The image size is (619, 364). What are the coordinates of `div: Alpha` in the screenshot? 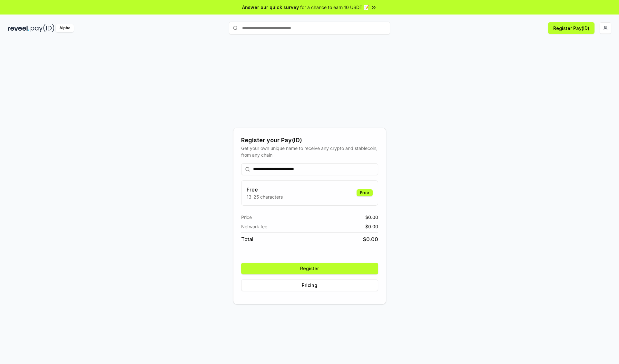 It's located at (64, 28).